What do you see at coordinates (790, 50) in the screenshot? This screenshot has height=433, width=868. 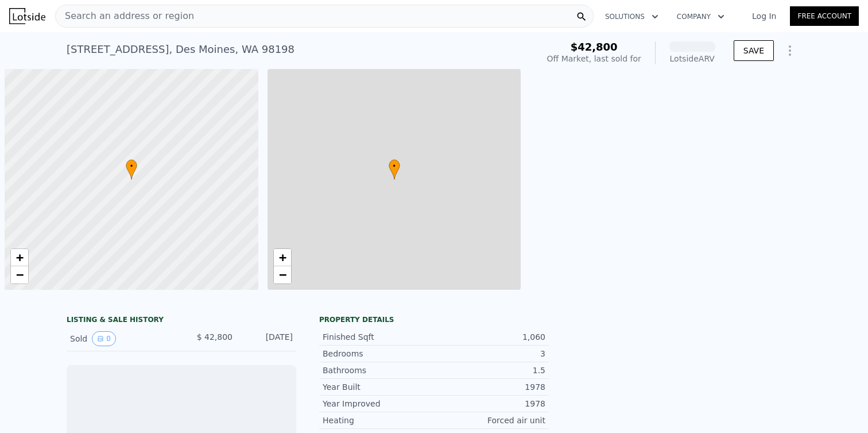 I see `button: Show Options` at bounding box center [790, 50].